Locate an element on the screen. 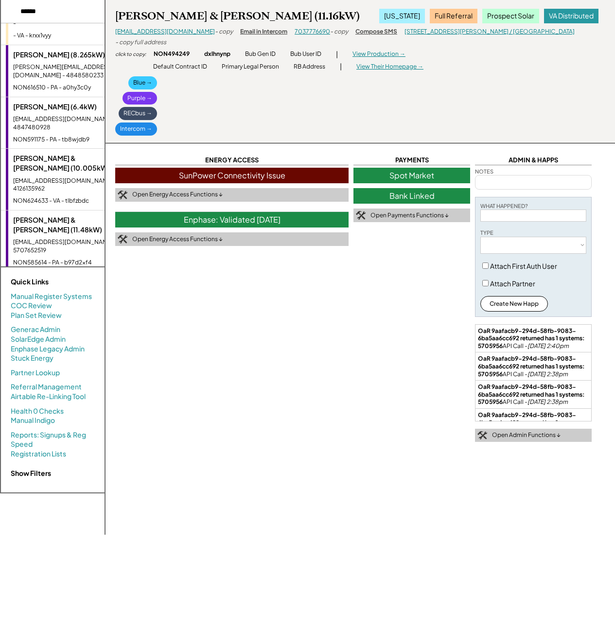  div: Full Referral is located at coordinates (454, 16).